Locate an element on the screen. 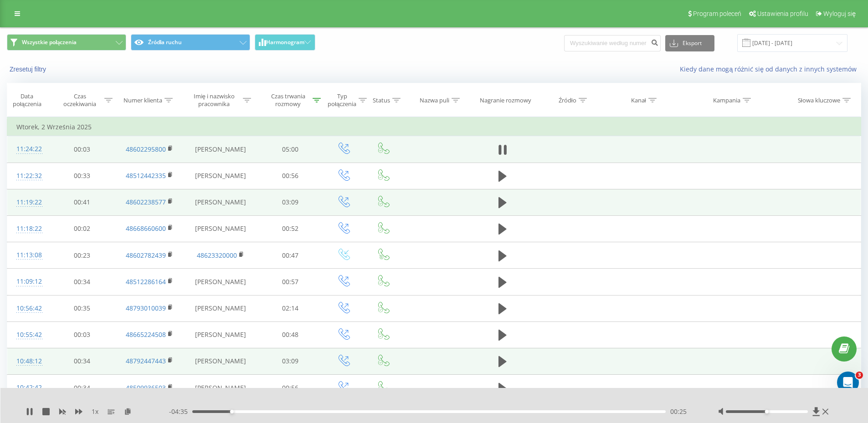 This screenshot has width=868, height=423. div: Imię i nazwisko pracownika is located at coordinates (214, 101).